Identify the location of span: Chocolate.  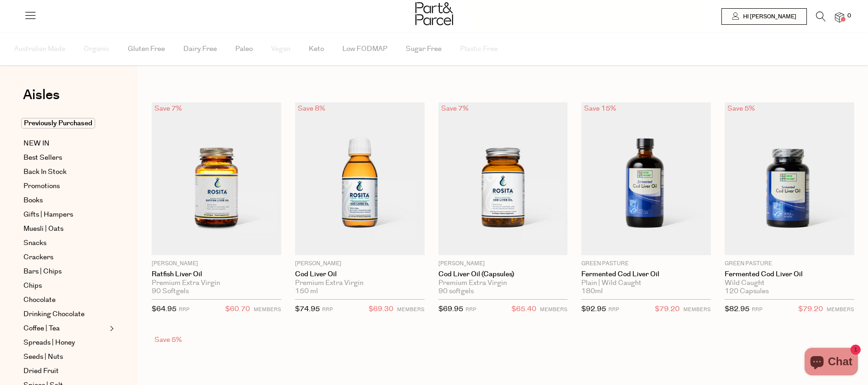
(40, 300).